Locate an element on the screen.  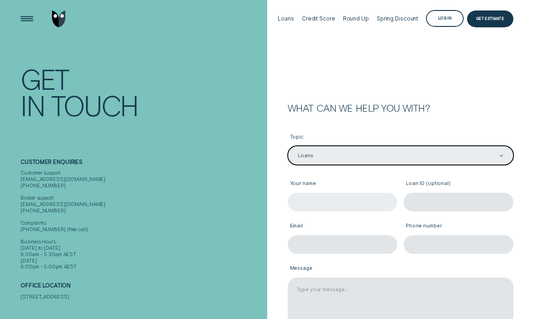
label: Your name is located at coordinates (343, 184).